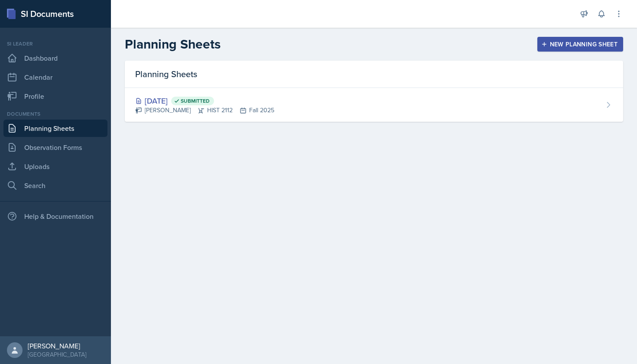 The height and width of the screenshot is (364, 637). I want to click on a: Calendar, so click(56, 77).